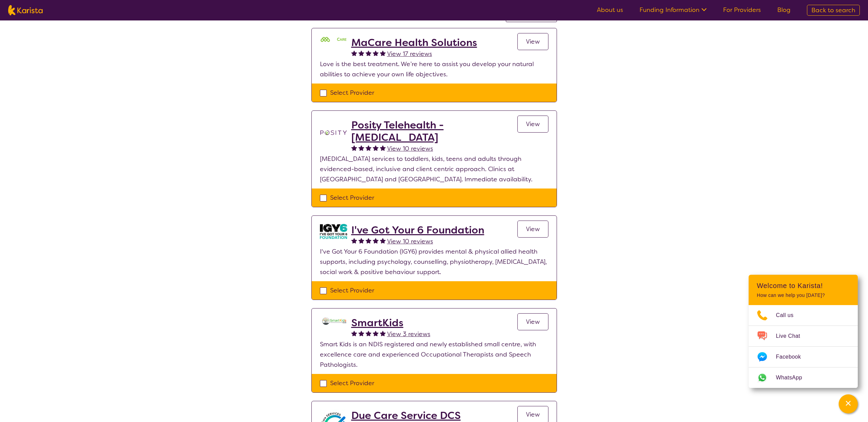  Describe the element at coordinates (783, 10) in the screenshot. I see `a: Blog` at that location.